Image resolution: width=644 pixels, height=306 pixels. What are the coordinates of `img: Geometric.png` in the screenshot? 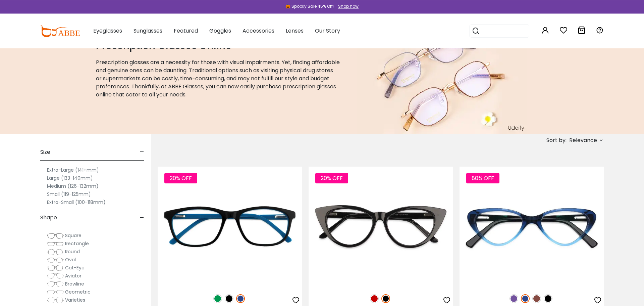 It's located at (55, 292).